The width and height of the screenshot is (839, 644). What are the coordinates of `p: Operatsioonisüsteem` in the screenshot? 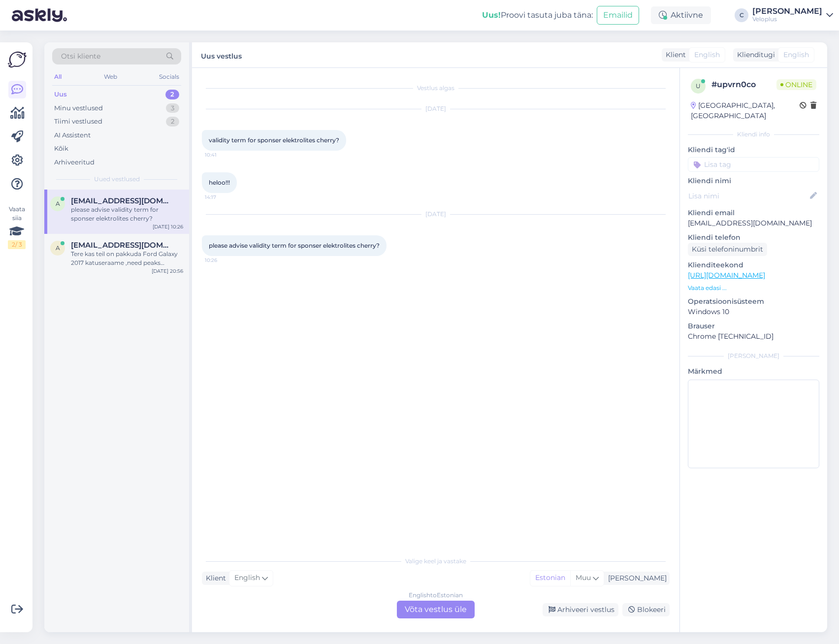 It's located at (753, 302).